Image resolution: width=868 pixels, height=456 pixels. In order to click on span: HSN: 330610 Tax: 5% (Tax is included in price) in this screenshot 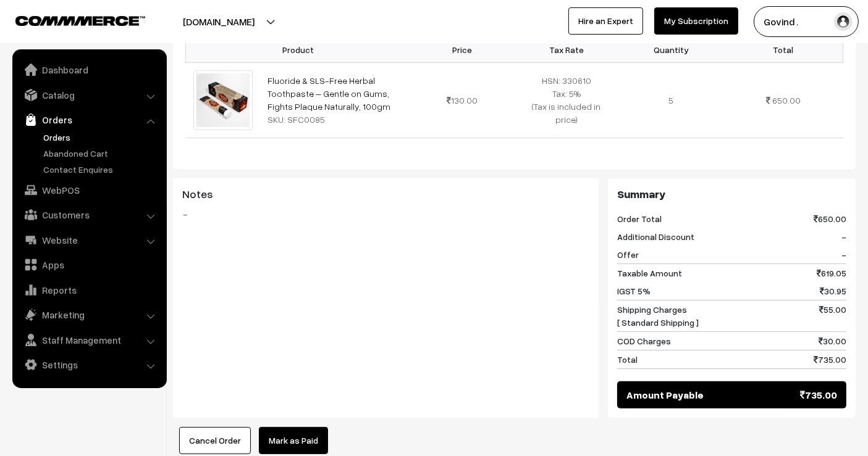, I will do `click(567, 100)`.